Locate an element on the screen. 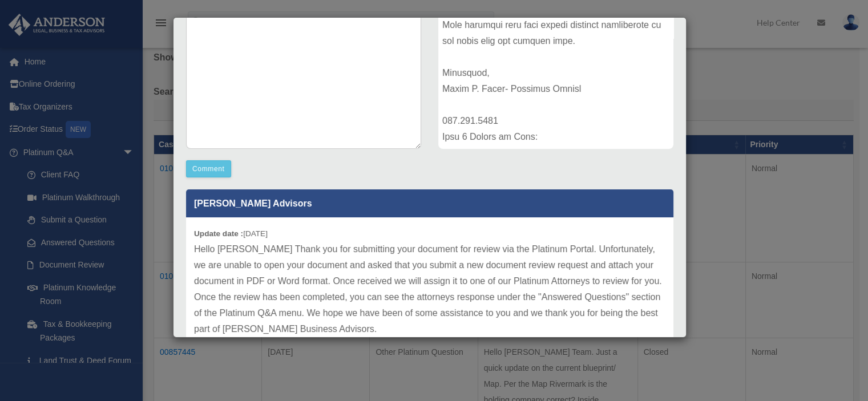  button: Comment is located at coordinates (208, 169).